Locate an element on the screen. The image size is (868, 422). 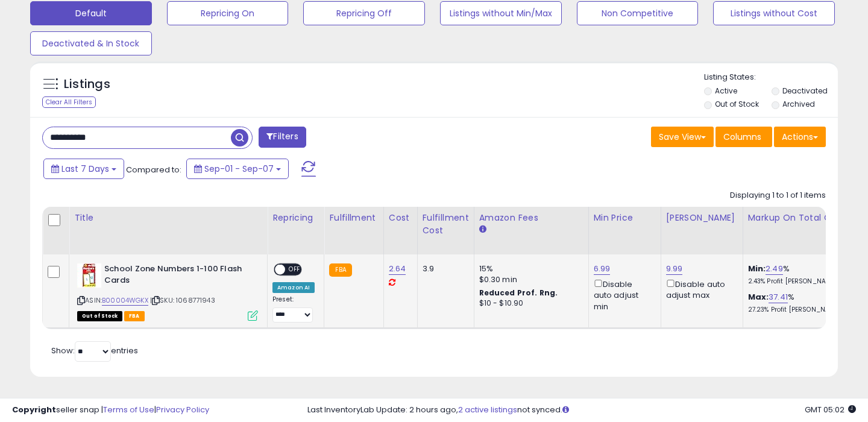
button: Repricing Off is located at coordinates (364, 13).